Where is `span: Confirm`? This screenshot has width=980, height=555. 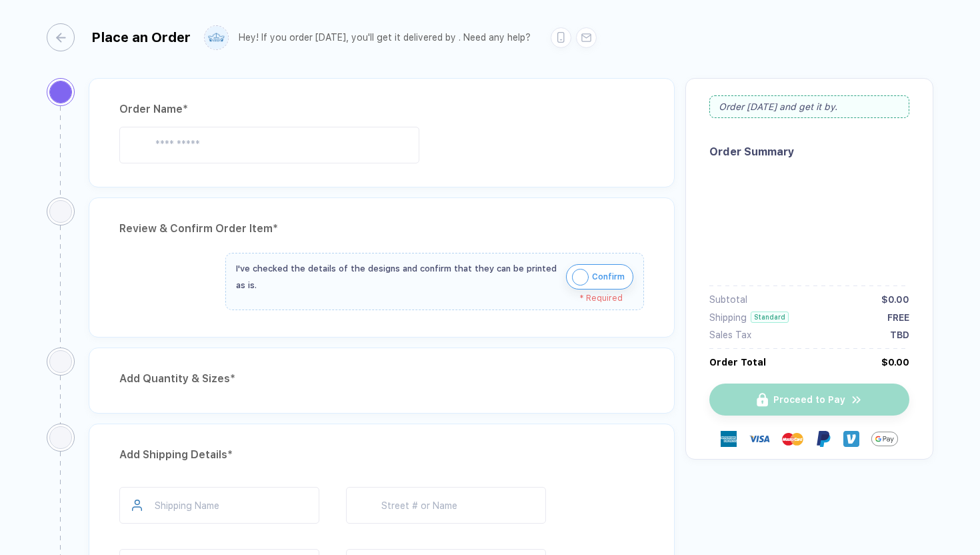 span: Confirm is located at coordinates (608, 277).